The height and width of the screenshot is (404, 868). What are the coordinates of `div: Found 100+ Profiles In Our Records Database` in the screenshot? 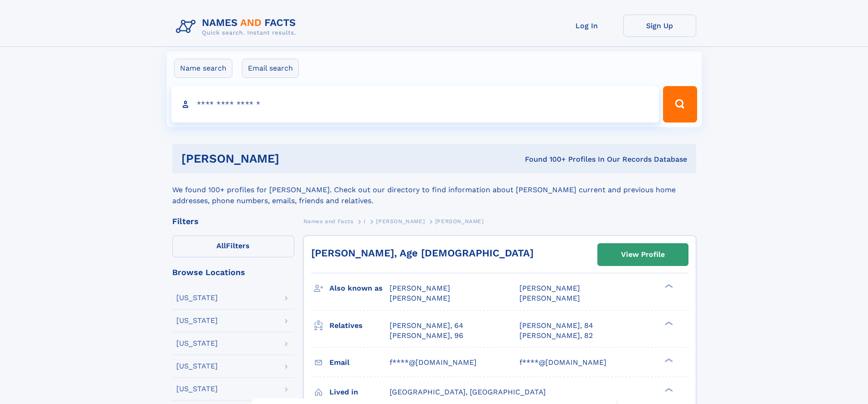 It's located at (544, 159).